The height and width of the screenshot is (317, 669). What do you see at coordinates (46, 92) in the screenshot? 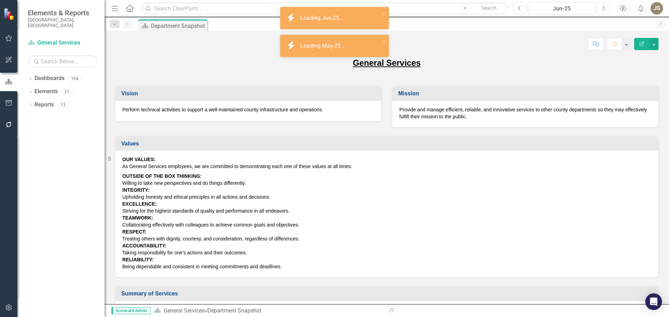
I see `a: Elements` at bounding box center [46, 92].